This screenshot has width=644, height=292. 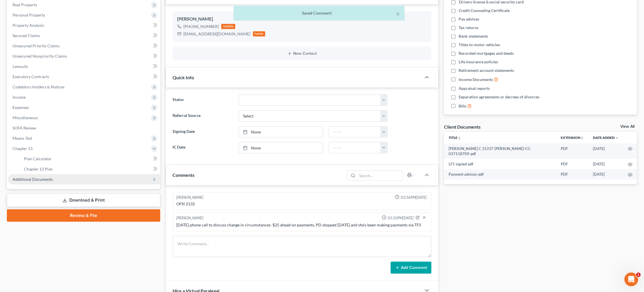 What do you see at coordinates (90, 159) in the screenshot?
I see `a: Plan Calculator` at bounding box center [90, 159].